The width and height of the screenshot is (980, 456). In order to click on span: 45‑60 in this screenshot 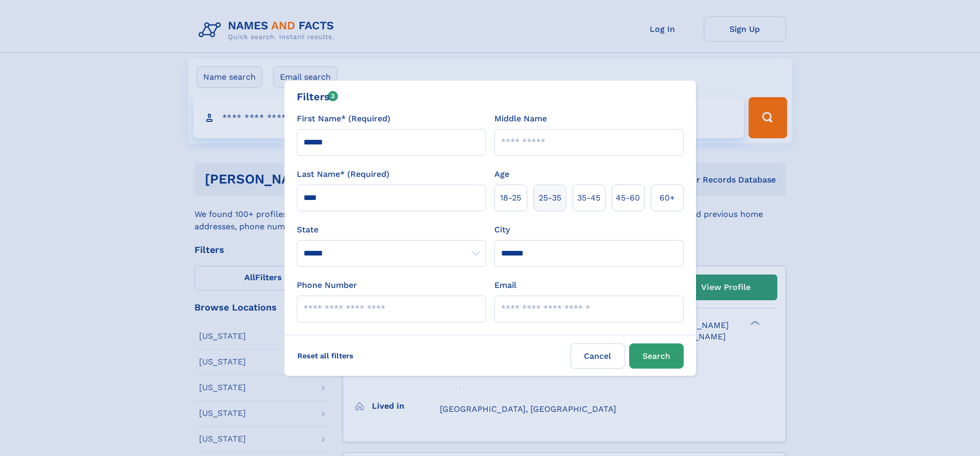, I will do `click(628, 198)`.